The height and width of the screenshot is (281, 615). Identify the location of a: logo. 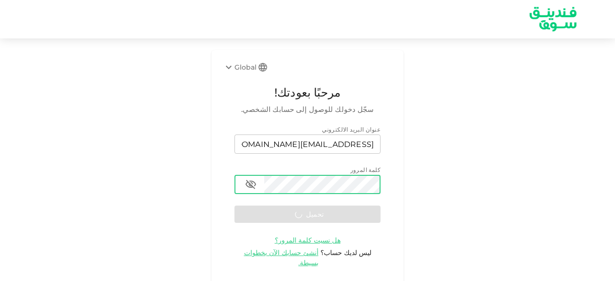
(553, 19).